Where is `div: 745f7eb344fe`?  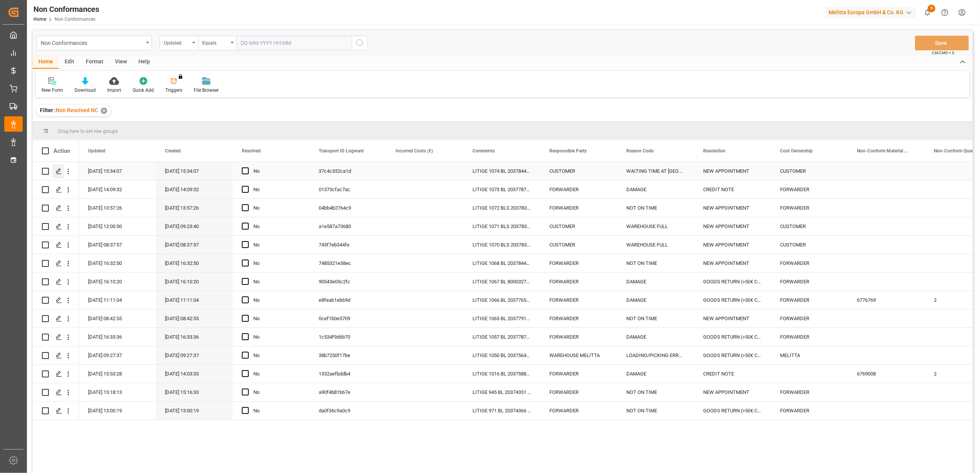 div: 745f7eb344fe is located at coordinates (348, 245).